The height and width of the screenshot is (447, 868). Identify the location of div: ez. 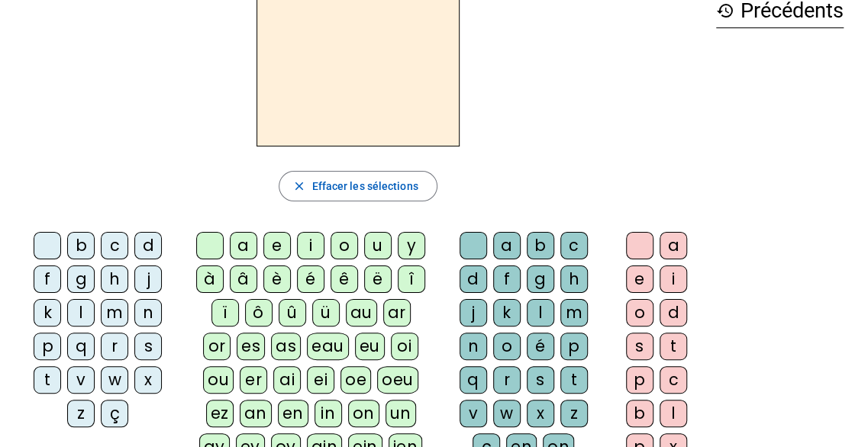
(220, 413).